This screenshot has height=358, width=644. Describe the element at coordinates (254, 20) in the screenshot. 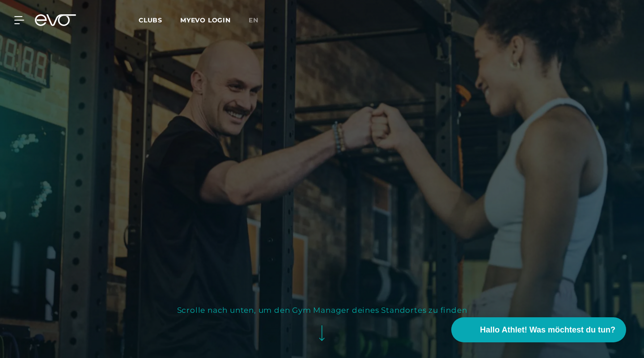

I see `span: en` at that location.